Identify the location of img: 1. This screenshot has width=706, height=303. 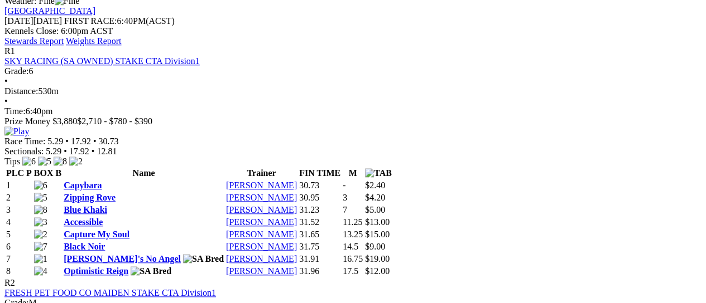
(41, 259).